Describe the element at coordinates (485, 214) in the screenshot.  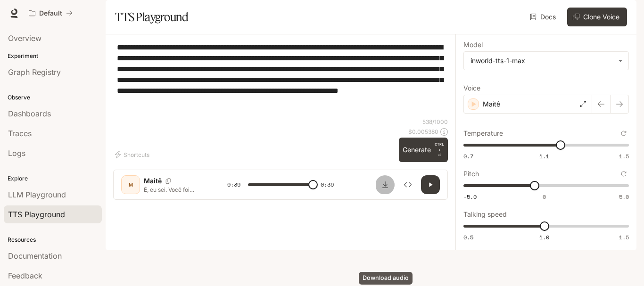
I see `p: Talking speed` at that location.